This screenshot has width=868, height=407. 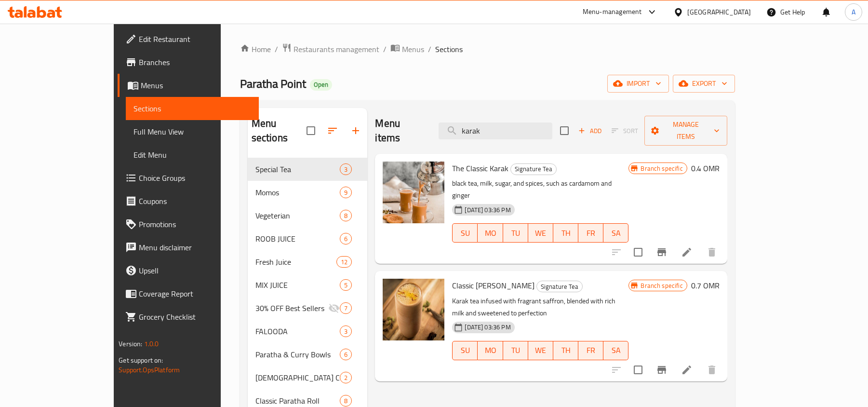 I want to click on span: Paratha Point, so click(x=273, y=83).